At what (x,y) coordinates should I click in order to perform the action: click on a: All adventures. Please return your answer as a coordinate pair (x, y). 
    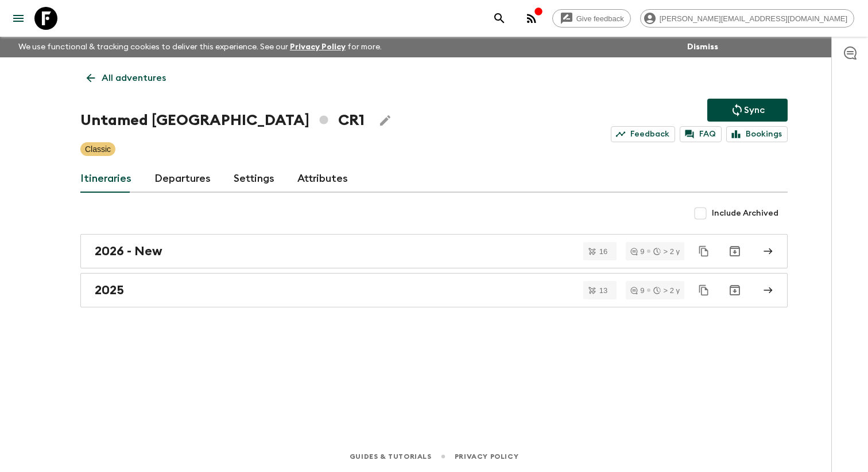
    Looking at the image, I should click on (127, 78).